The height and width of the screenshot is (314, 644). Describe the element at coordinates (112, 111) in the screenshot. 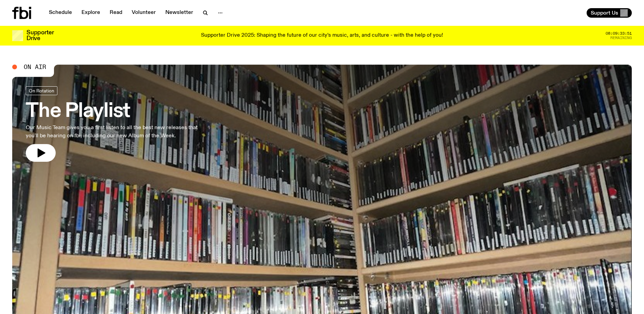

I see `h3: The Playlist` at that location.